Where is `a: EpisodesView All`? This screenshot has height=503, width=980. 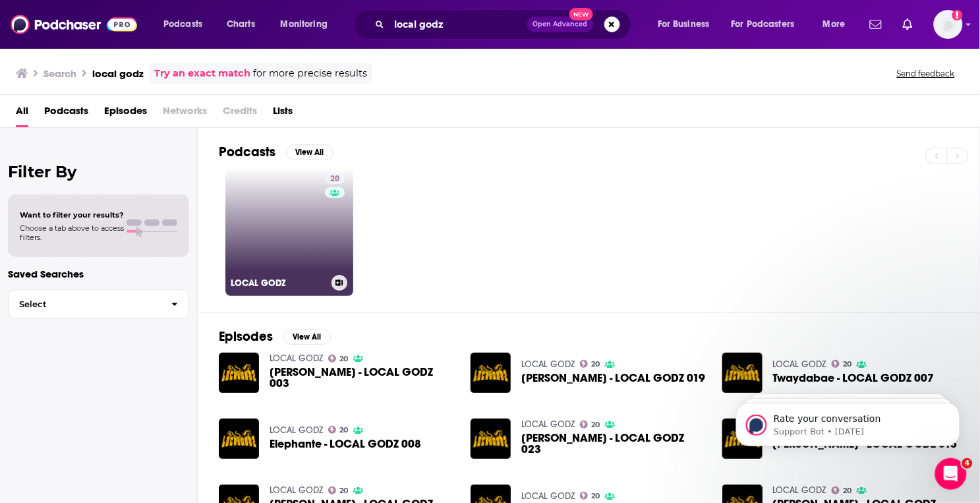
a: EpisodesView All is located at coordinates (275, 336).